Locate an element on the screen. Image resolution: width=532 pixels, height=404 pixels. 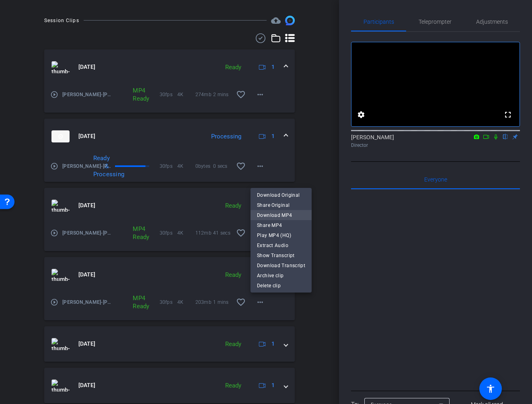
span: Share MP4 is located at coordinates (281, 225).